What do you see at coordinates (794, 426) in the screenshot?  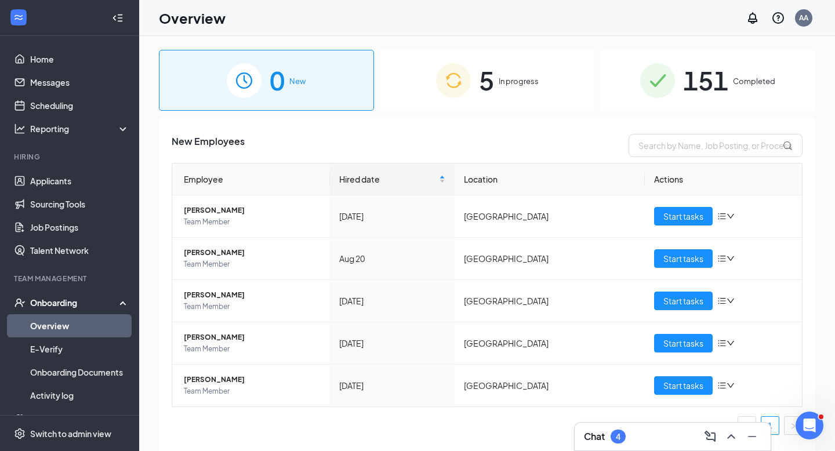 I see `span: right` at bounding box center [794, 426].